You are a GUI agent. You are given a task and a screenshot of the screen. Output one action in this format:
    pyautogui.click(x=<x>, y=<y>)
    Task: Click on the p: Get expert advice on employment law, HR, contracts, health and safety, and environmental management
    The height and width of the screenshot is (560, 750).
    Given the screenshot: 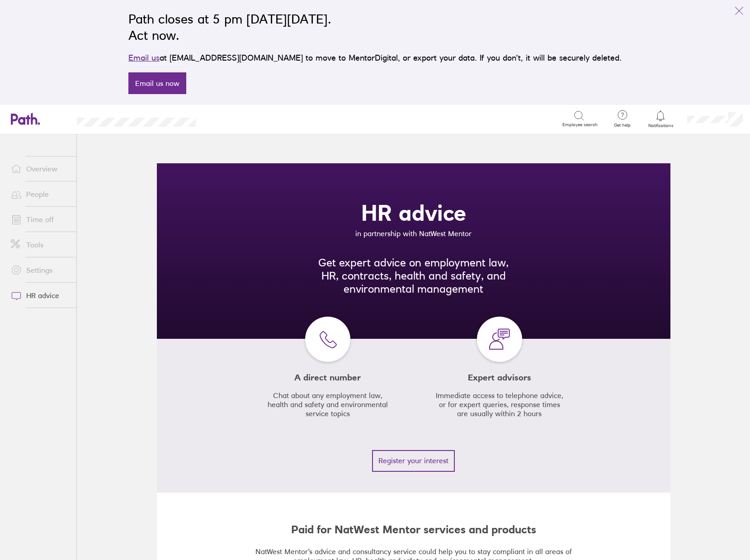 What is the action you would take?
    pyautogui.click(x=414, y=275)
    